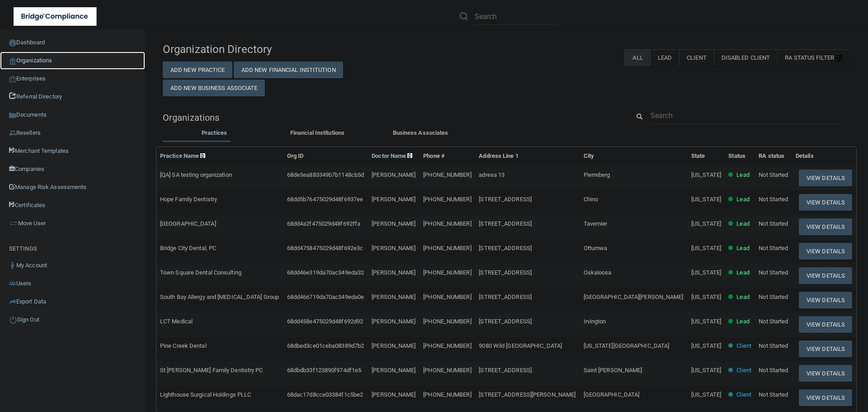  I want to click on span: Pine Creek Dental, so click(183, 346).